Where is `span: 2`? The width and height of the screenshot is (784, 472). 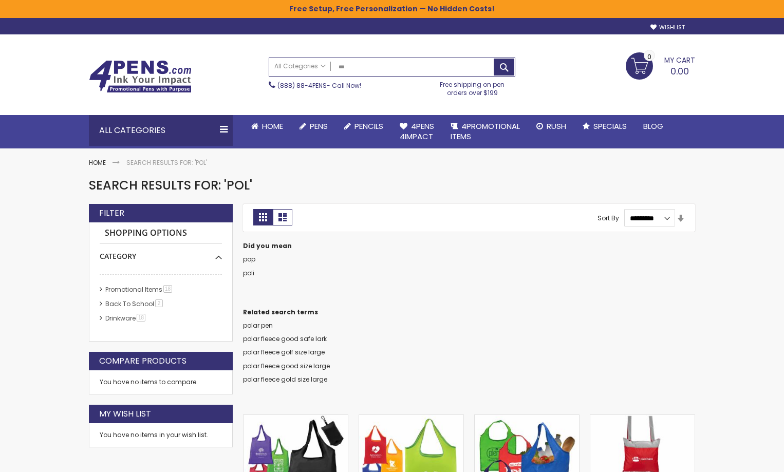
span: 2 is located at coordinates (159, 303).